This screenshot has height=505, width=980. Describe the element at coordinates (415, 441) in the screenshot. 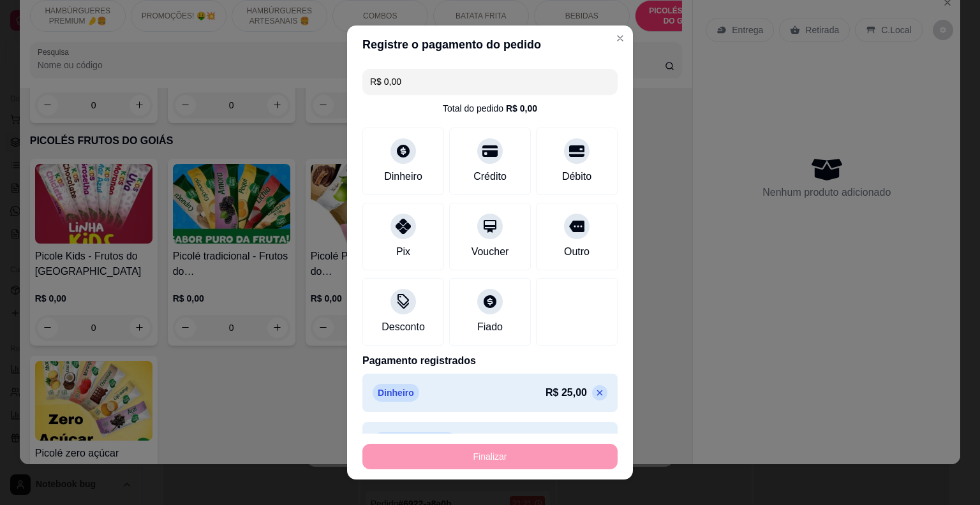

I see `p: Transferência Pix` at that location.